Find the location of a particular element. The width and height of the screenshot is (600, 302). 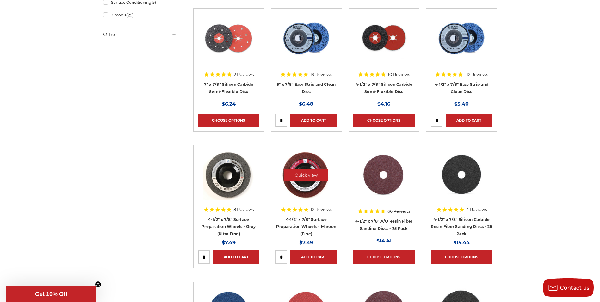

button: Contact us is located at coordinates (568, 287).